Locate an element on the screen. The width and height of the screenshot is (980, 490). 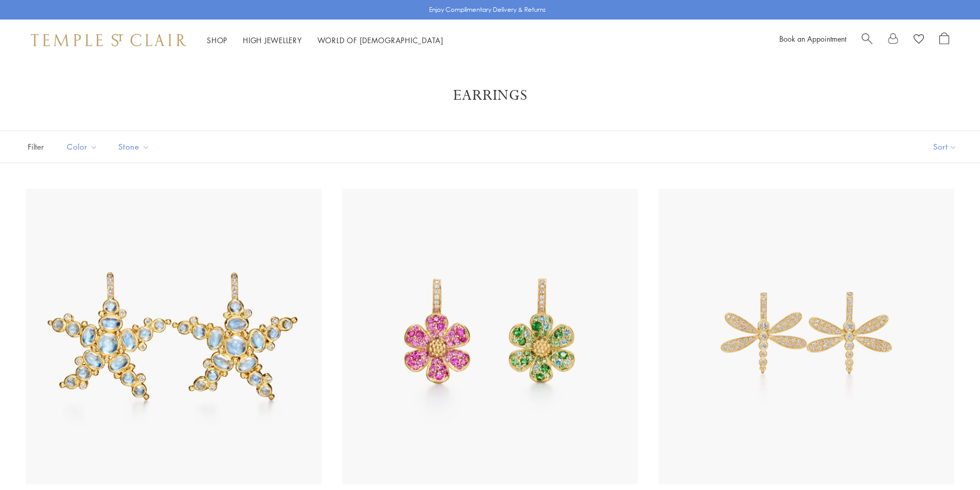
a: High JewelleryHigh Jewellery is located at coordinates (272, 40).